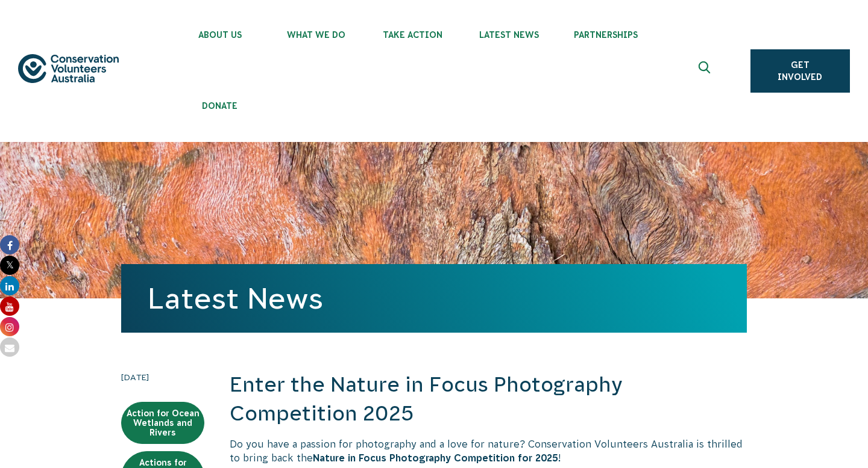 This screenshot has height=468, width=868. I want to click on a: Latest News, so click(235, 298).